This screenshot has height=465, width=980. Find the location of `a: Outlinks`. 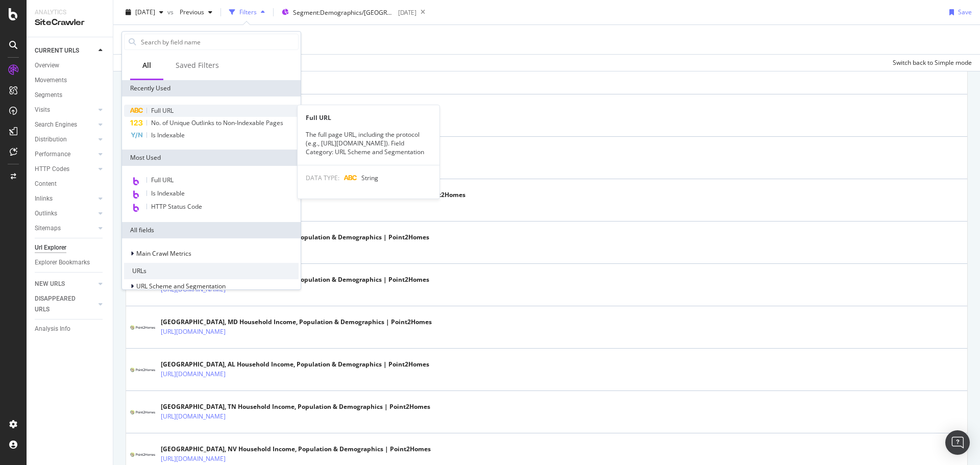

a: Outlinks is located at coordinates (65, 213).